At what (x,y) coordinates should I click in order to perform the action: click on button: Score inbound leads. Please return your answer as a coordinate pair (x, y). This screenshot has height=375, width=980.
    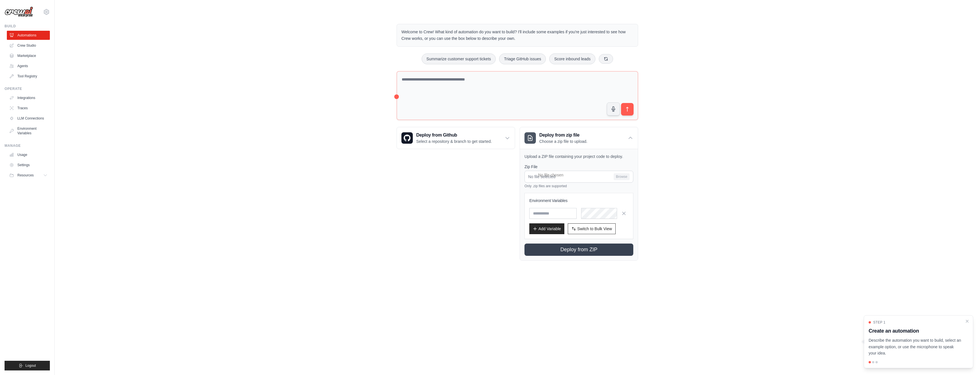
    Looking at the image, I should click on (572, 59).